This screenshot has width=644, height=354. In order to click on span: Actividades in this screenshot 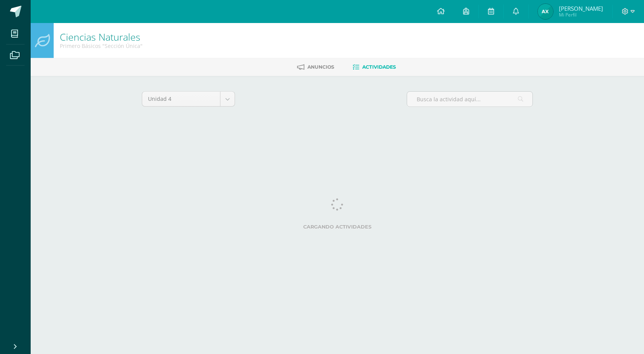, I will do `click(379, 67)`.